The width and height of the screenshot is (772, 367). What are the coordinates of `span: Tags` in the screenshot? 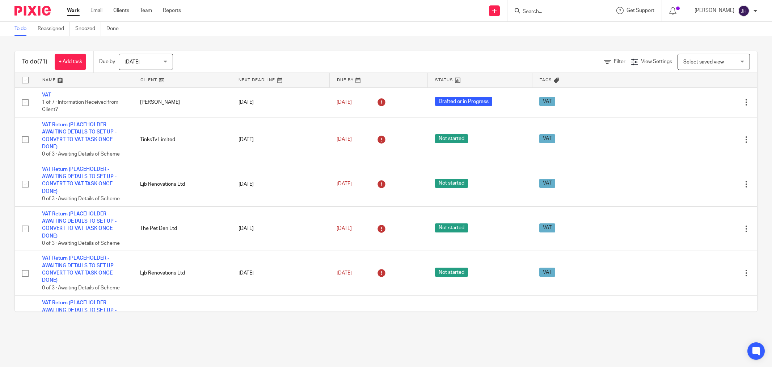 It's located at (546, 80).